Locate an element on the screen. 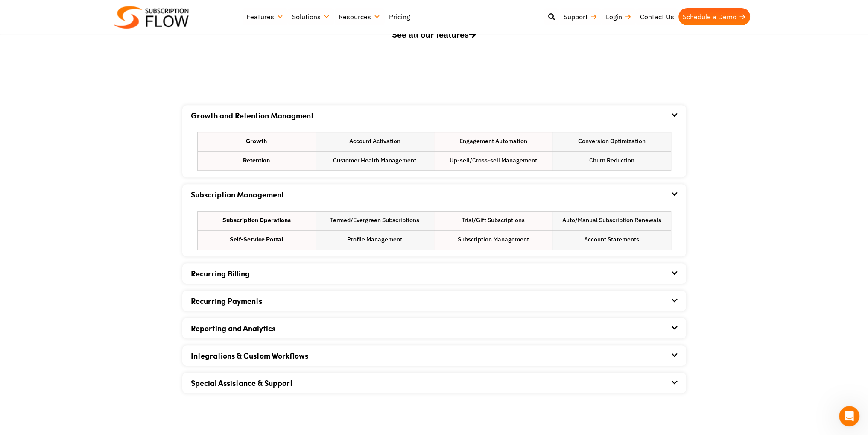  a: Support is located at coordinates (580, 16).